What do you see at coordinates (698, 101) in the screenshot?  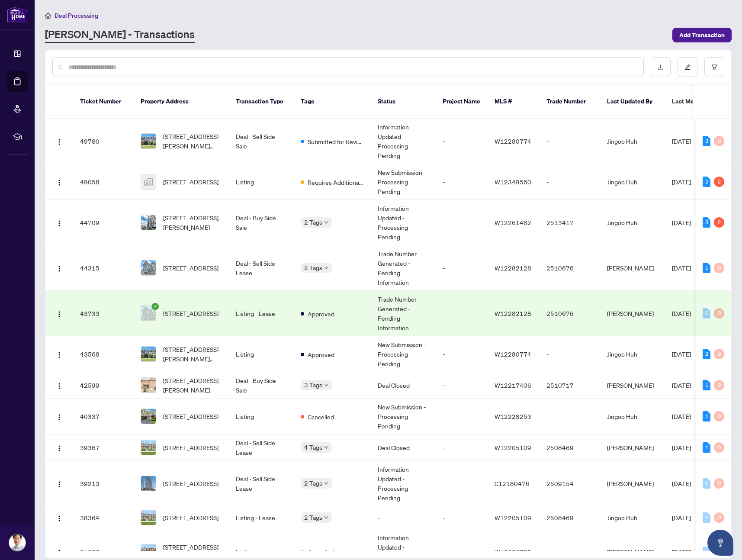 I see `span: Last Modified Date` at bounding box center [698, 101].